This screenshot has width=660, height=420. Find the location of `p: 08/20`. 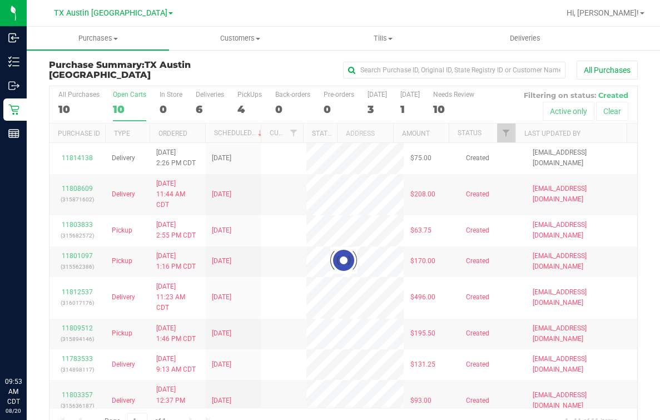

p: 08/20 is located at coordinates (13, 411).